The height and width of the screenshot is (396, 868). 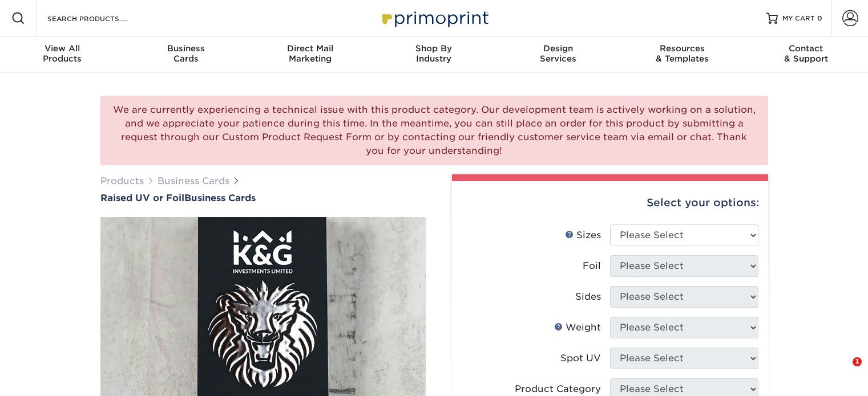 I want to click on div: Cards, so click(x=185, y=54).